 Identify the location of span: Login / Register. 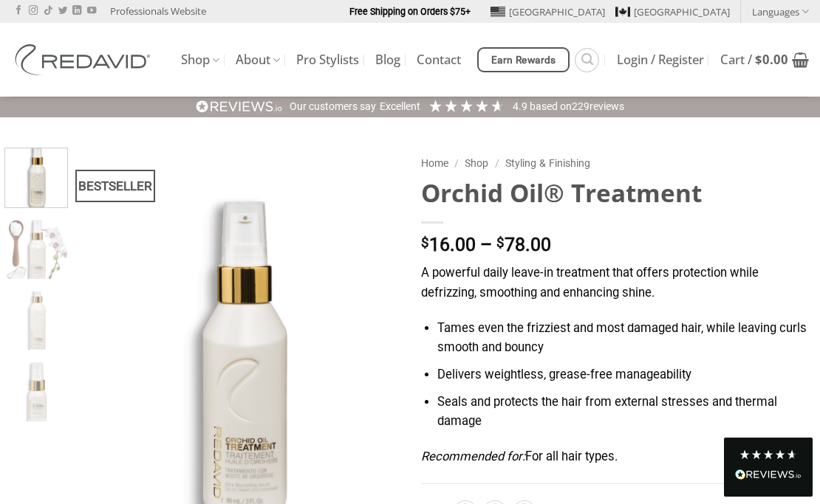
(660, 60).